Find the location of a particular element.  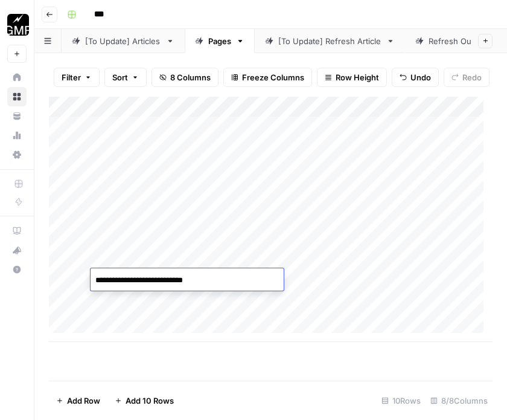

div: Pages is located at coordinates (220, 41).